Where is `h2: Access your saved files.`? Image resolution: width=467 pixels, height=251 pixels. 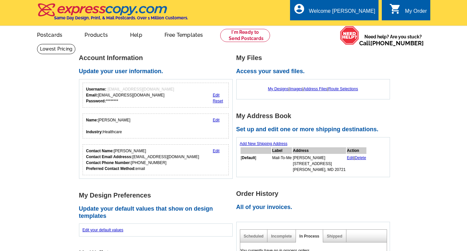 h2: Access your saved files. is located at coordinates (315, 71).